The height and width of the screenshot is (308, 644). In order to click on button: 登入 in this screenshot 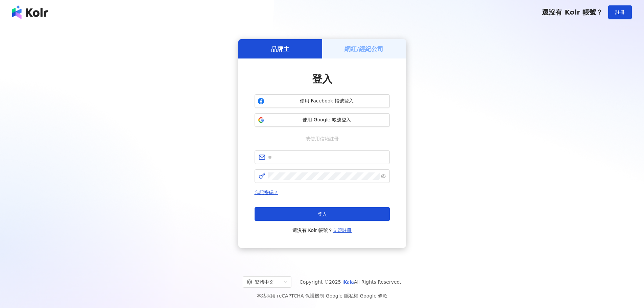, I will do `click(322, 214)`.